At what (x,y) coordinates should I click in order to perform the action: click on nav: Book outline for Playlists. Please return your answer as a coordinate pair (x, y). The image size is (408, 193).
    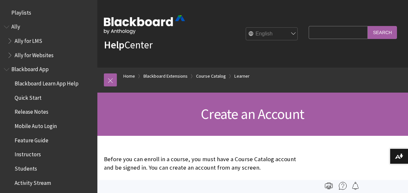
    Looking at the image, I should click on (49, 13).